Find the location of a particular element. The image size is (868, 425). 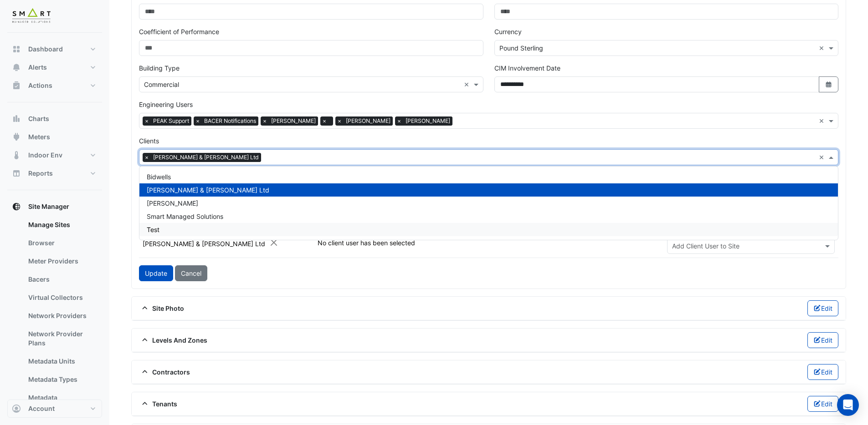

div: Open Intercom Messenger is located at coordinates (848, 405).